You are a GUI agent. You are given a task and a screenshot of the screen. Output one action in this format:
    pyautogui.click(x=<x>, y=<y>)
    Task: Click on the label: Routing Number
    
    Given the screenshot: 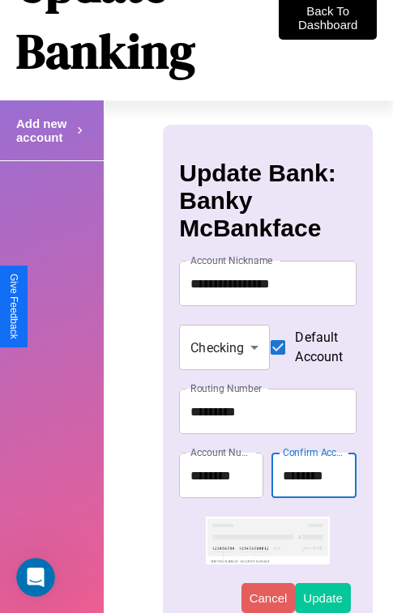 What is the action you would take?
    pyautogui.click(x=226, y=388)
    